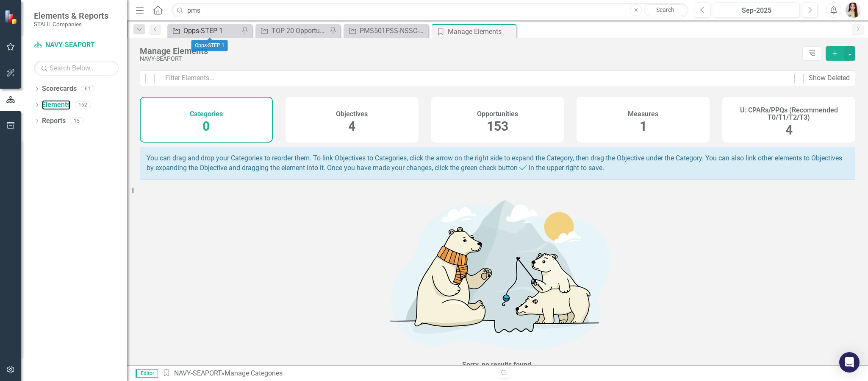 The width and height of the screenshot is (868, 381). I want to click on a: Scorecards, so click(60, 89).